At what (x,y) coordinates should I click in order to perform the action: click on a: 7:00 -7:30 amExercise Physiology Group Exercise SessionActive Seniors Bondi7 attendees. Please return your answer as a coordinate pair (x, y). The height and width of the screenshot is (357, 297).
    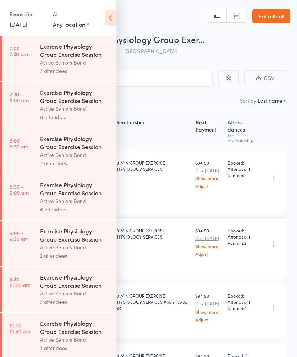
    Looking at the image, I should click on (59, 59).